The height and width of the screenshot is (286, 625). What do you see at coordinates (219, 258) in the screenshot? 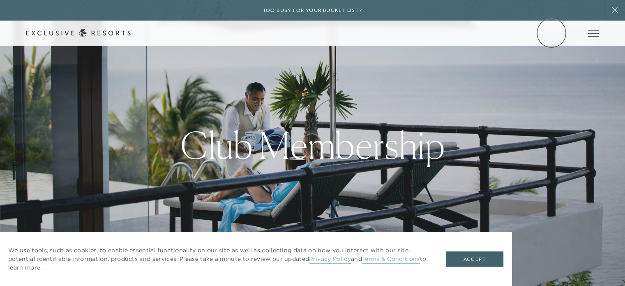
I see `p: We use tools, such as cookies, to enable essential functionality on our site as well as collectin...` at bounding box center [219, 258].